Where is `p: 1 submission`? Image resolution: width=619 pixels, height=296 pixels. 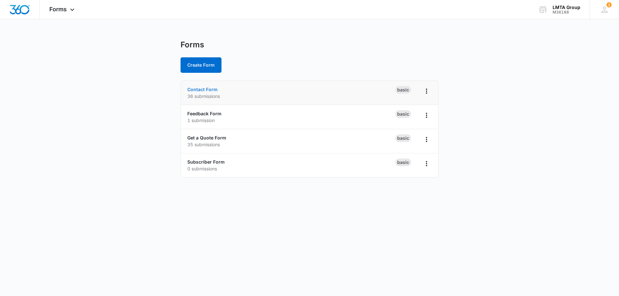
p: 1 submission is located at coordinates (291, 120).